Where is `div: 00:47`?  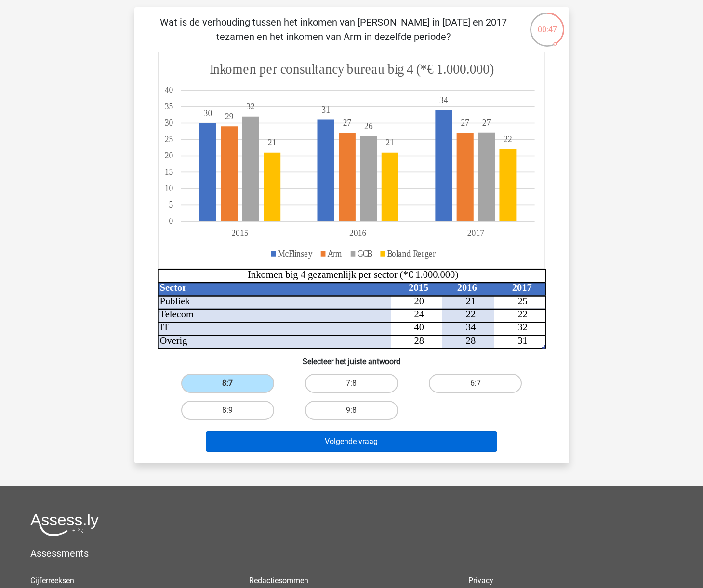 div: 00:47 is located at coordinates (547, 23).